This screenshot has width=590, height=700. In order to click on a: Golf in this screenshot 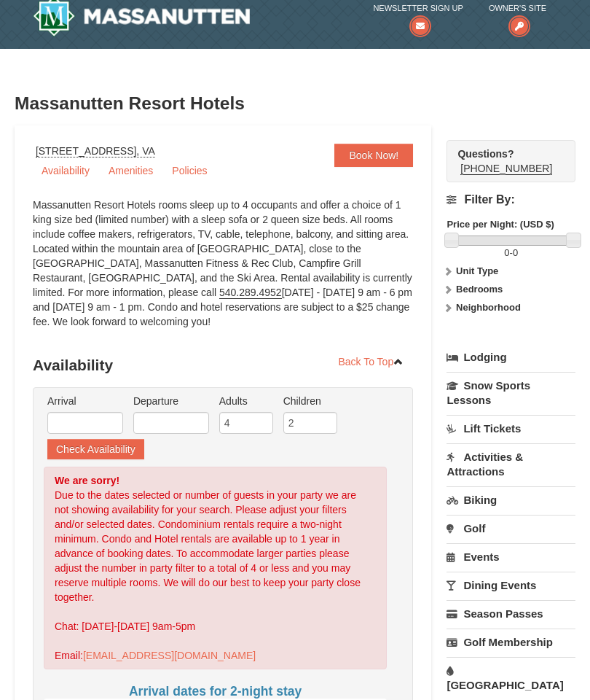, I will do `click(511, 528)`.